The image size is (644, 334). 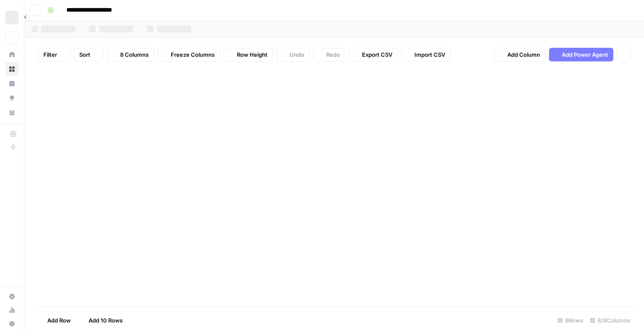 I want to click on button: Add Row, so click(x=55, y=320).